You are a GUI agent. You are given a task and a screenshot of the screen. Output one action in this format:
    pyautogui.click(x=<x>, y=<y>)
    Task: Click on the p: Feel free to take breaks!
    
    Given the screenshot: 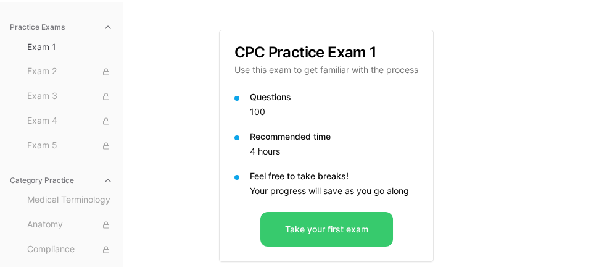 What is the action you would take?
    pyautogui.click(x=334, y=176)
    